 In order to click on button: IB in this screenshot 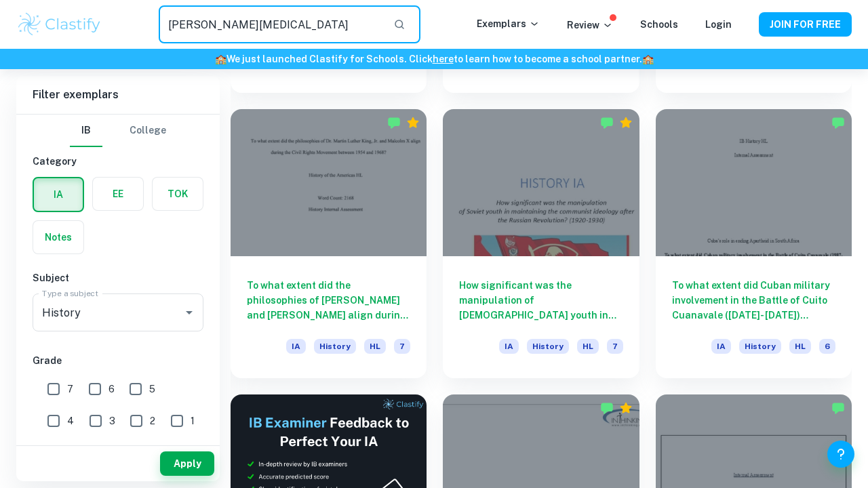, I will do `click(86, 131)`.